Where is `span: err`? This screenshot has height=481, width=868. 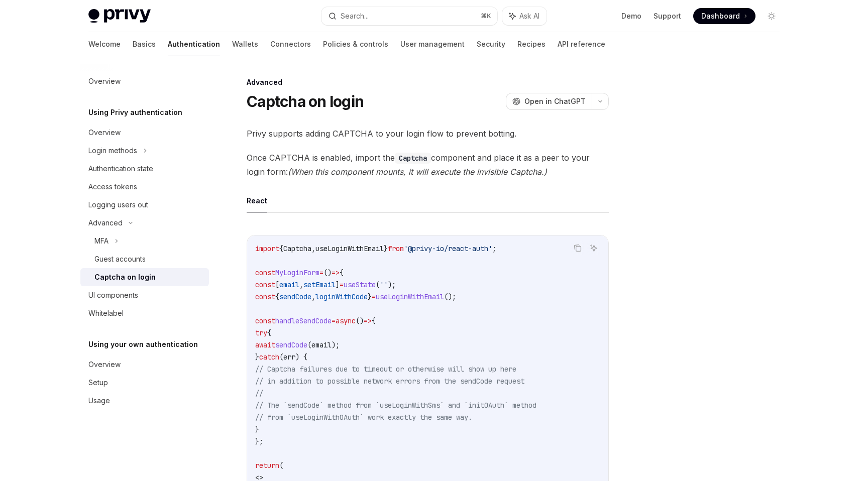 span: err is located at coordinates (289, 357).